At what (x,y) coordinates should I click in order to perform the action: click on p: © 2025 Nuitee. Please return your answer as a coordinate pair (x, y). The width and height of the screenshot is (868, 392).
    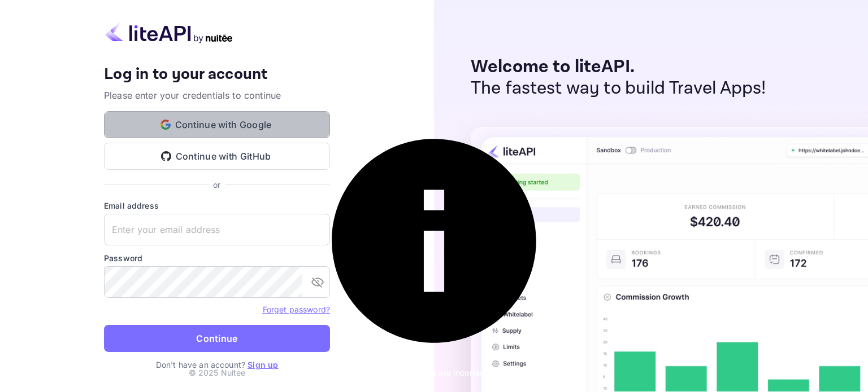
    Looking at the image, I should click on (217, 372).